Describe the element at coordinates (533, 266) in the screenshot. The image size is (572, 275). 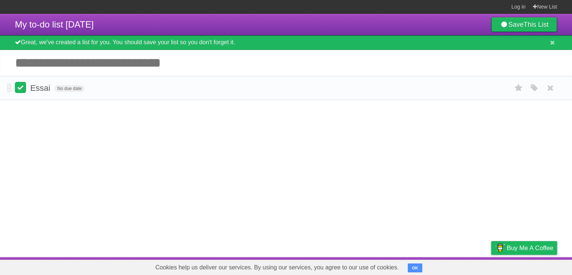
I see `a: Suggest a feature` at that location.